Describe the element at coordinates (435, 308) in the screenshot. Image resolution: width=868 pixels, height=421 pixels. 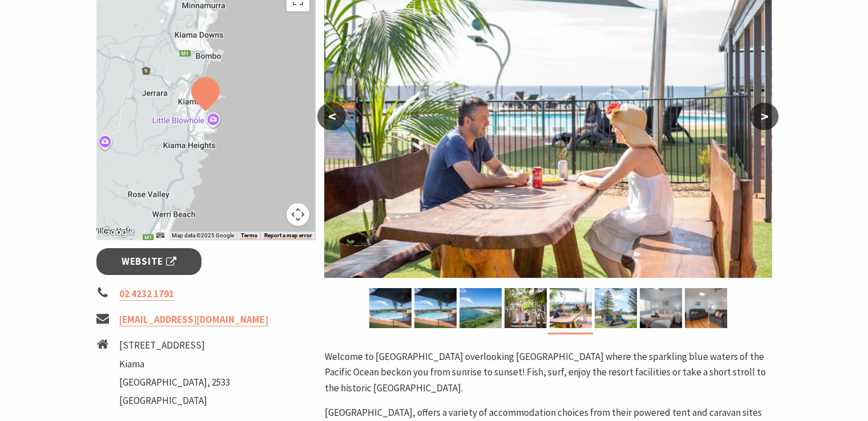
I see `img: Surf Beach Pool` at that location.